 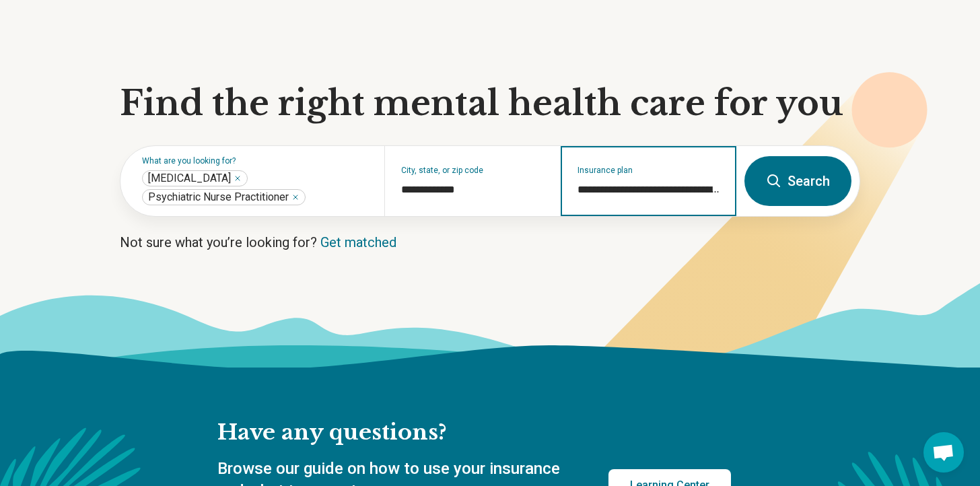 What do you see at coordinates (194, 179) in the screenshot?
I see `div: Psychiatrist` at bounding box center [194, 179].